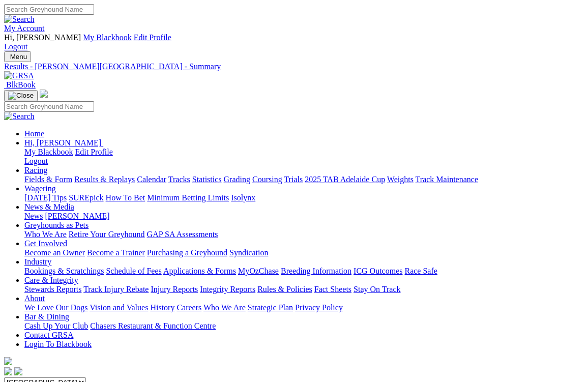 The height and width of the screenshot is (382, 588). I want to click on a: Contact GRSA, so click(49, 335).